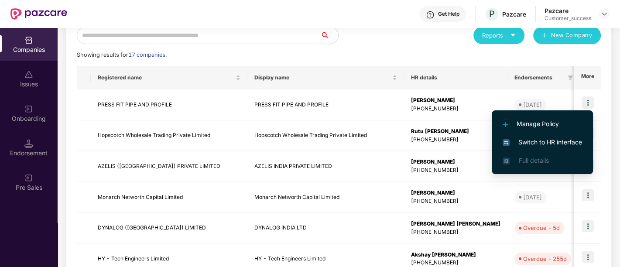 The height and width of the screenshot is (267, 620). I want to click on span: Showing results for, so click(122, 55).